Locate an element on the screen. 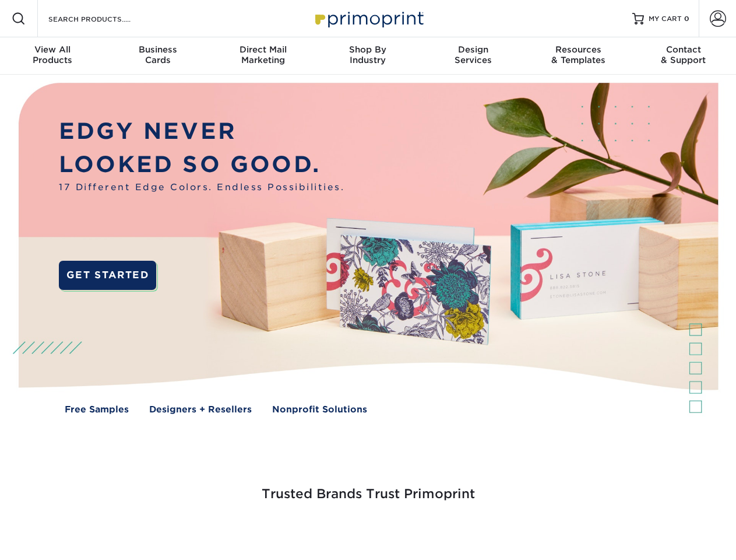  a: Resources& Templates is located at coordinates (579, 56).